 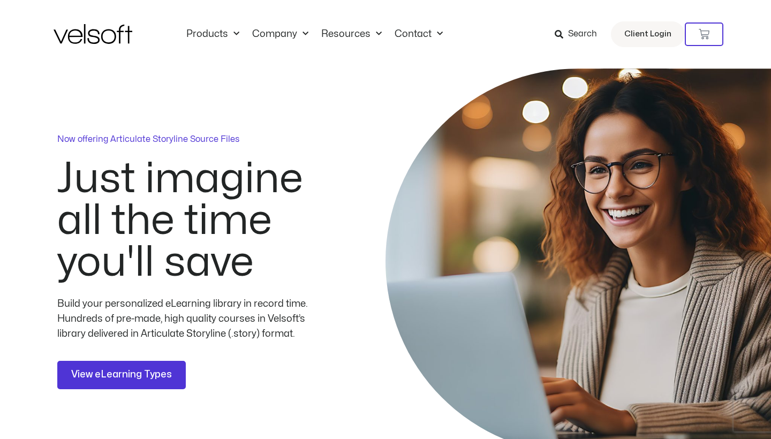 I want to click on a: Client Login, so click(x=648, y=34).